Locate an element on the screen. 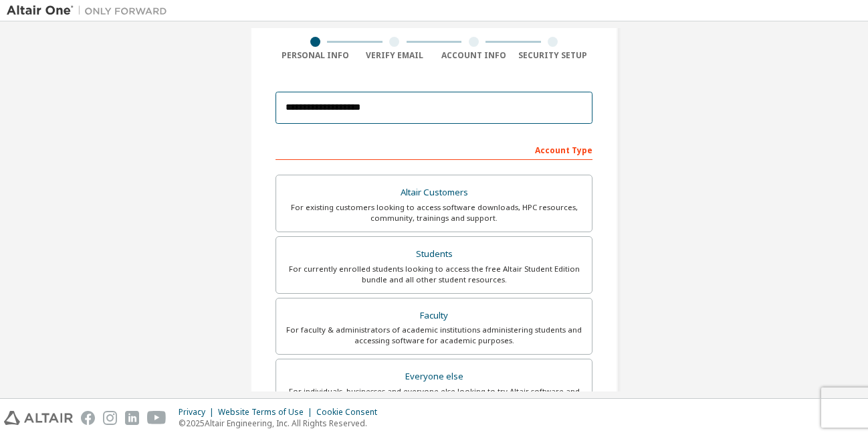 This screenshot has width=868, height=437. div: Verify Email is located at coordinates (395, 56).